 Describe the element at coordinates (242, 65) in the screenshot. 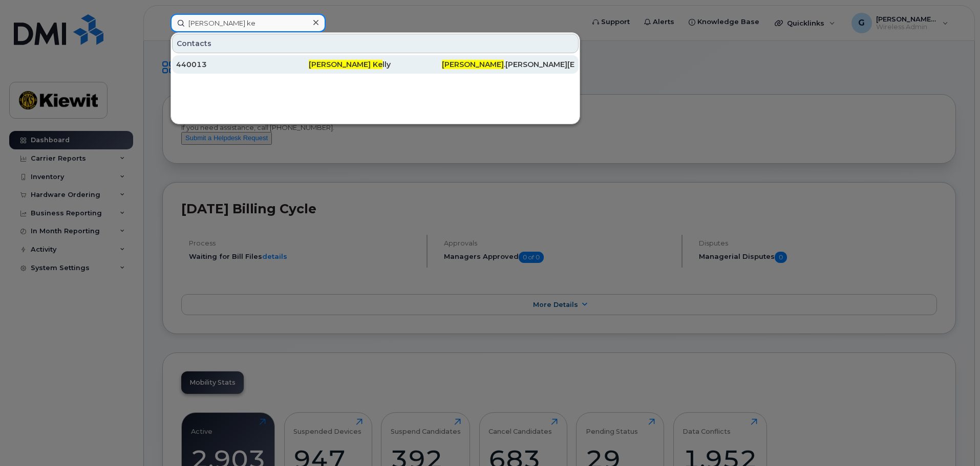

I see `div: 440013` at that location.